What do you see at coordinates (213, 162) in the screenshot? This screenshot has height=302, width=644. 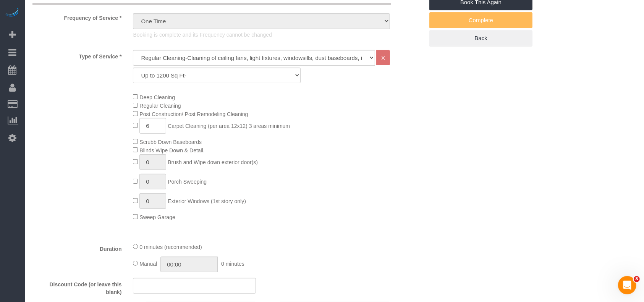 I see `span: Brush and Wipe down exterior door(s)` at bounding box center [213, 162].